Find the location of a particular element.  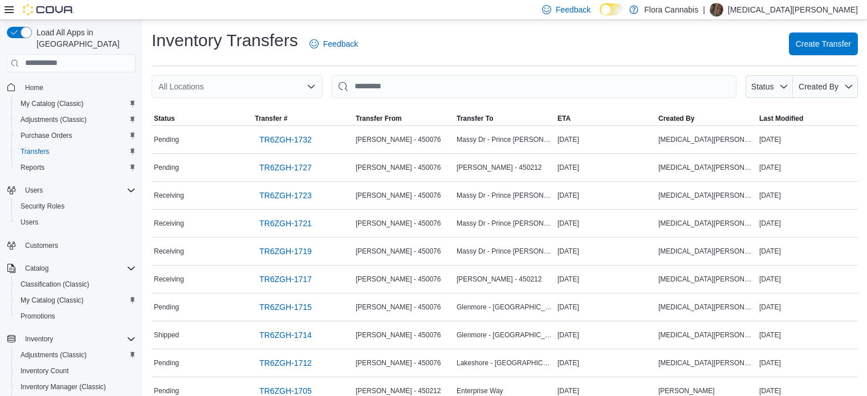

span: Receiving is located at coordinates (169, 279).